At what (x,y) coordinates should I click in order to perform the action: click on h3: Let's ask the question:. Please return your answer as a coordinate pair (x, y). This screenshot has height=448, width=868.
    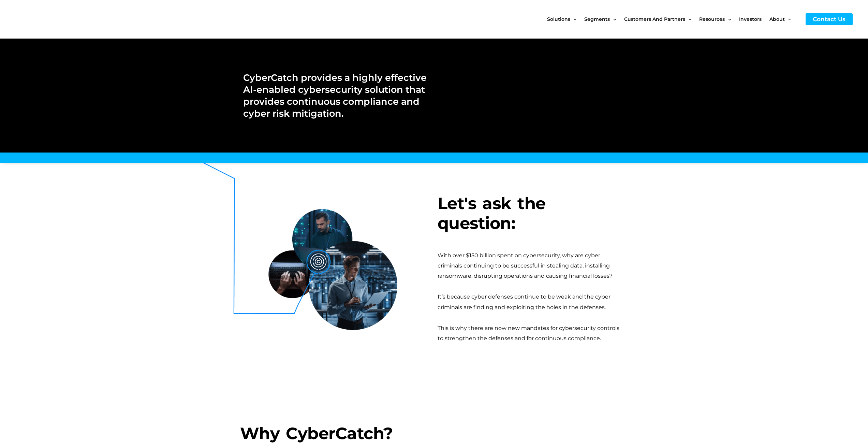
    Looking at the image, I should click on (531, 213).